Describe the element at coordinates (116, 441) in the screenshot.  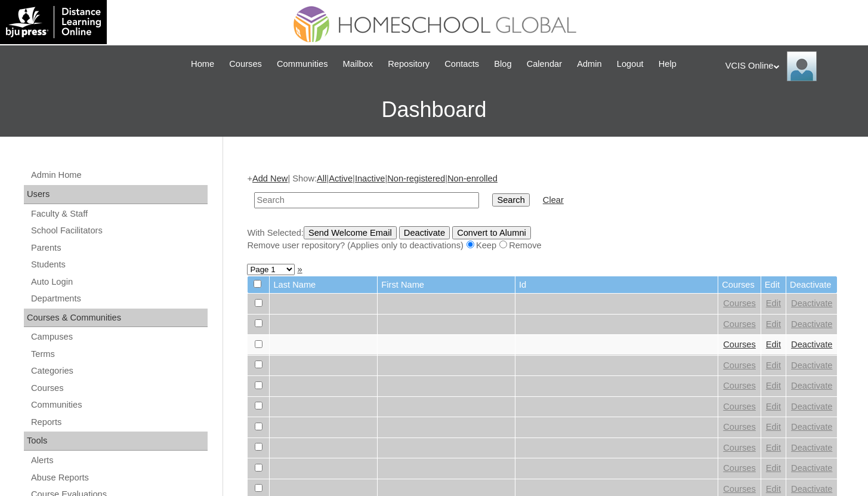
I see `div: Tools` at that location.